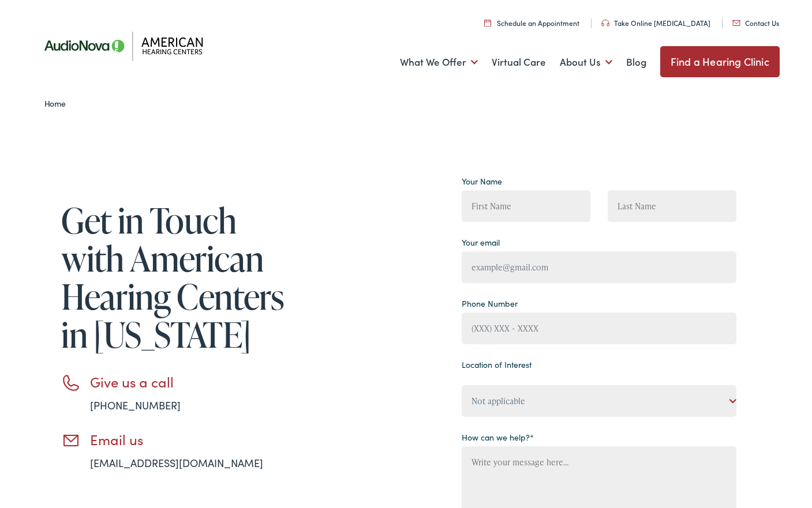 This screenshot has height=508, width=812. I want to click on label: Location of Interest, so click(496, 365).